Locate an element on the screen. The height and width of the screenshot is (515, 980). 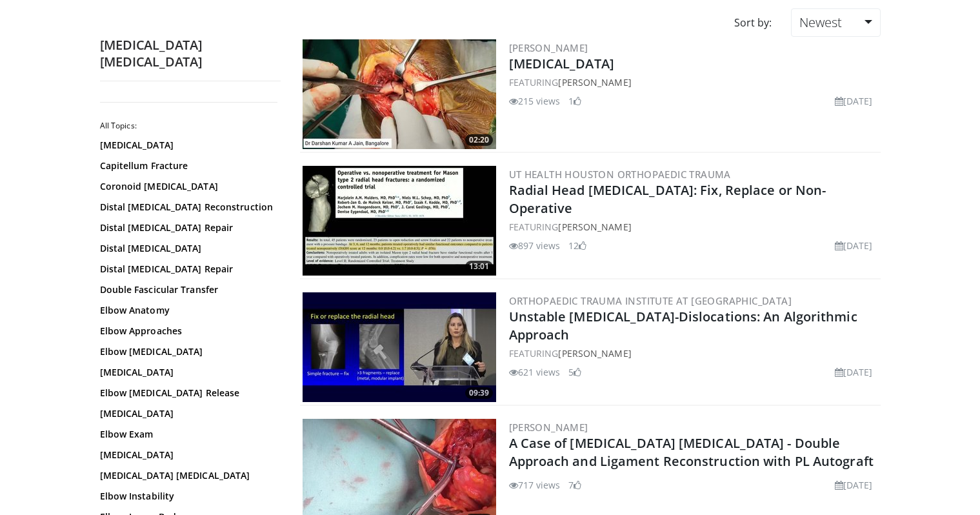
img: ad5ca4bb-0864-4b41-a93e-57cc992a1e52.300x170_q85_crop-smart_upscale.jpg is located at coordinates (400, 95).